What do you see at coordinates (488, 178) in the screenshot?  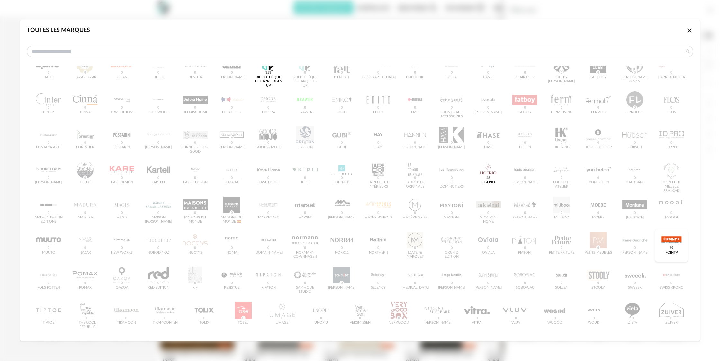 I see `span: 46` at bounding box center [488, 178].